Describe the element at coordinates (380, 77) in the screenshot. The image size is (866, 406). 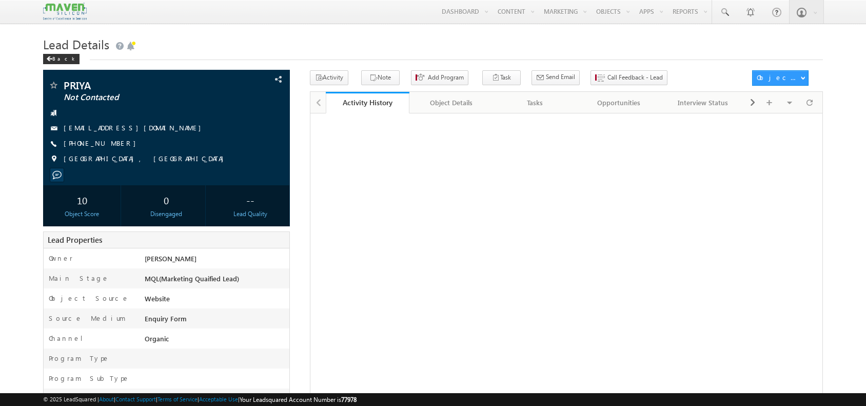
I see `button: Note` at that location.